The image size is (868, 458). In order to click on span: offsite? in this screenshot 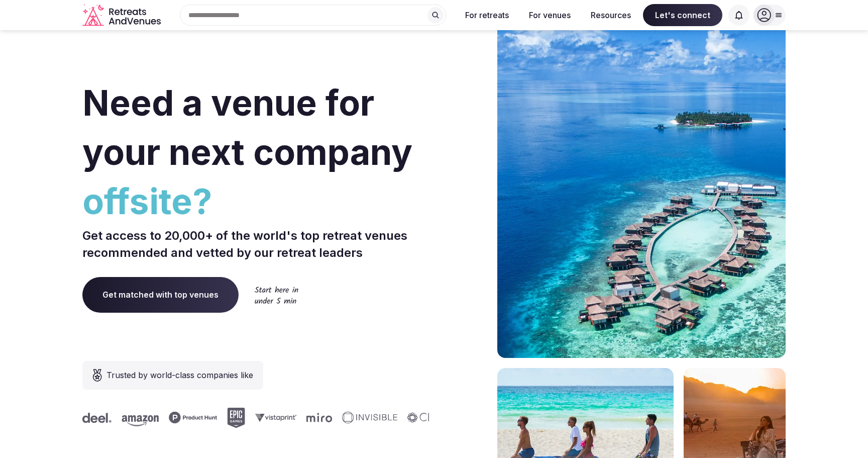, I will do `click(257, 202)`.